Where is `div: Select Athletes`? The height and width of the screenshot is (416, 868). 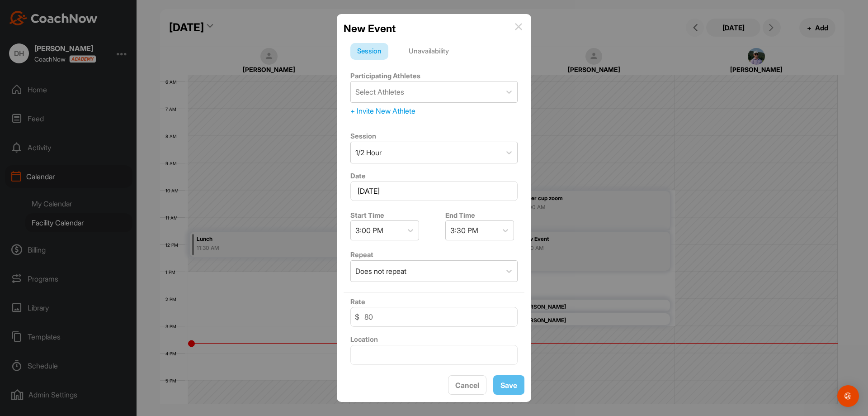 div: Select Athletes is located at coordinates (380, 92).